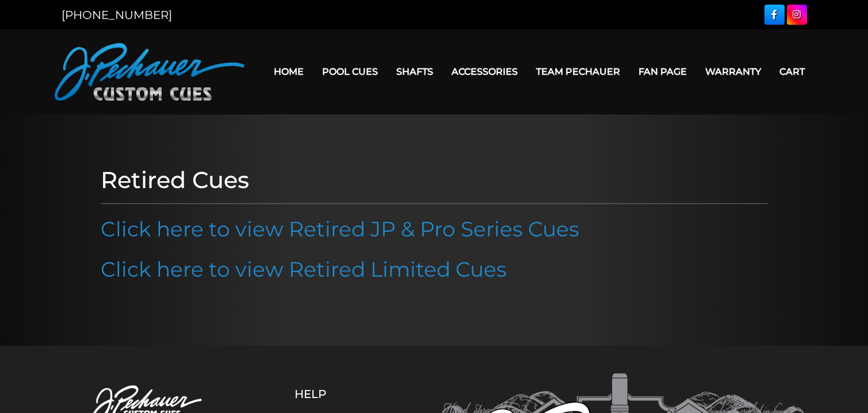  Describe the element at coordinates (578, 71) in the screenshot. I see `a: Team Pechauer` at that location.